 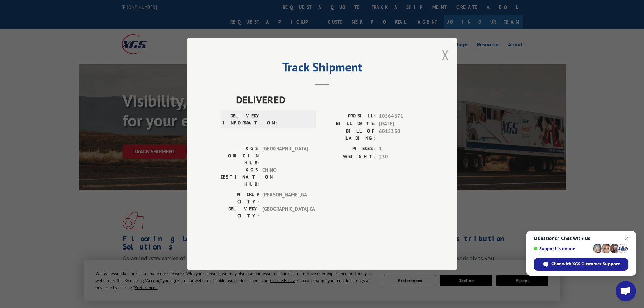 I want to click on button: Close modal, so click(x=445, y=55).